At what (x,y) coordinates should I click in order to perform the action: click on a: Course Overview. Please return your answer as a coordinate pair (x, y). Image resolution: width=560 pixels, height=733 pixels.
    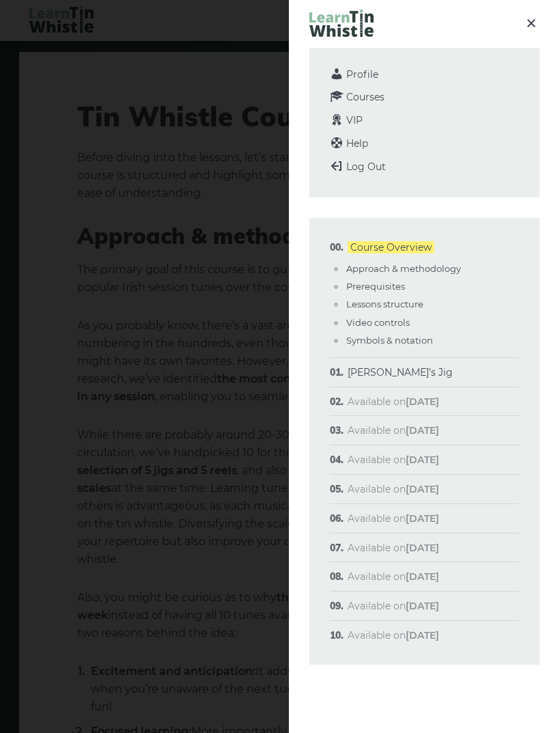
    Looking at the image, I should click on (391, 248).